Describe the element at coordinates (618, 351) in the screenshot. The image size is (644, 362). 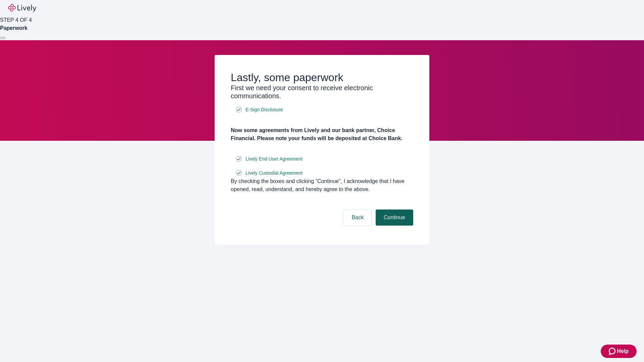
I see `button: Zendesk support iconHelp` at that location.